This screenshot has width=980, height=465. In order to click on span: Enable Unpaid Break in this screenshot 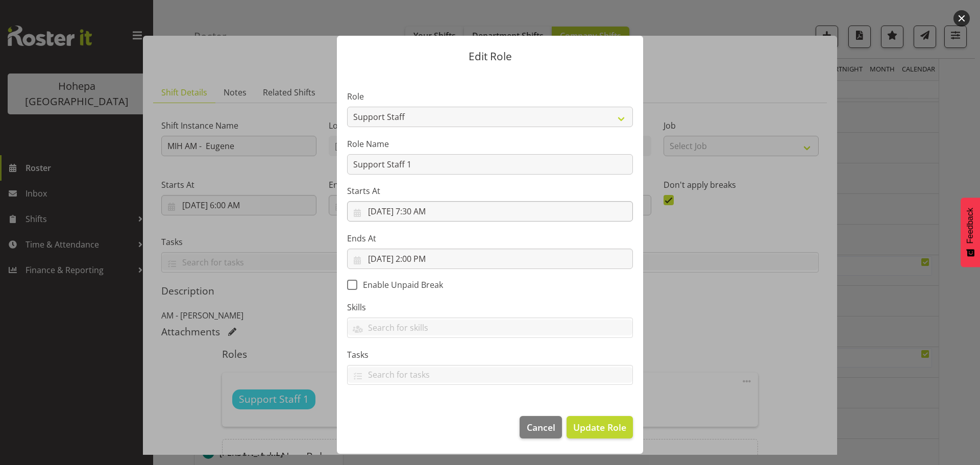, I will do `click(400, 285)`.